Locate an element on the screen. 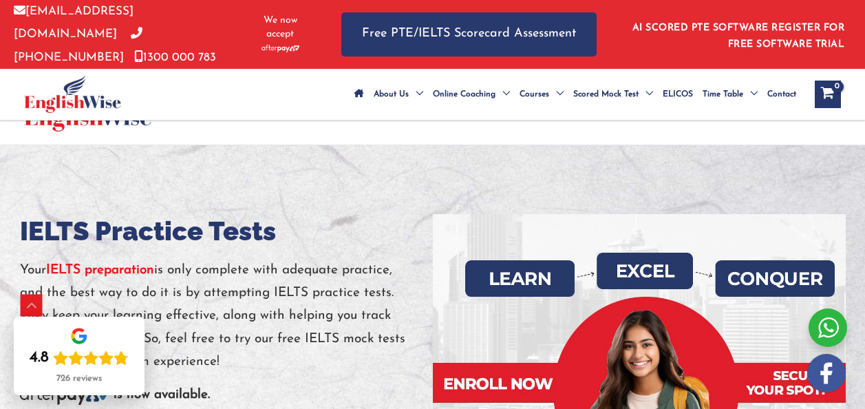  a: Online CoachingMenu Toggle is located at coordinates (471, 94).